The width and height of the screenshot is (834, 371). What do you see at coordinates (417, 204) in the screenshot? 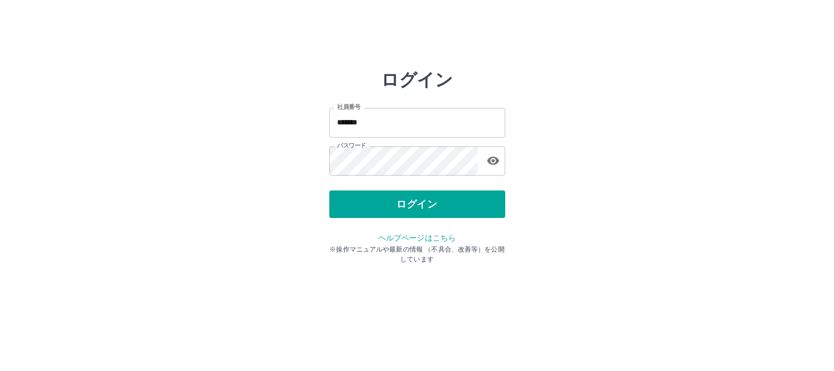
I see `button: ログイン` at bounding box center [417, 204].